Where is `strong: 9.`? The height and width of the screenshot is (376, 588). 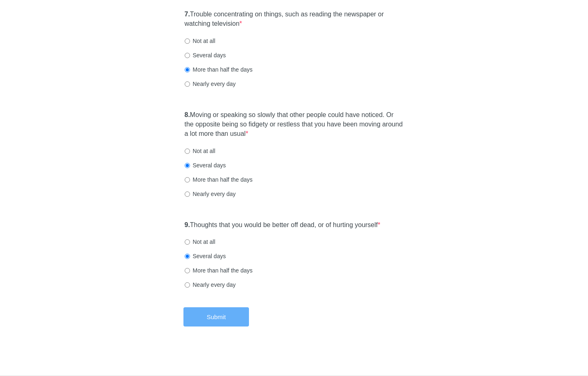 strong: 9. is located at coordinates (187, 225).